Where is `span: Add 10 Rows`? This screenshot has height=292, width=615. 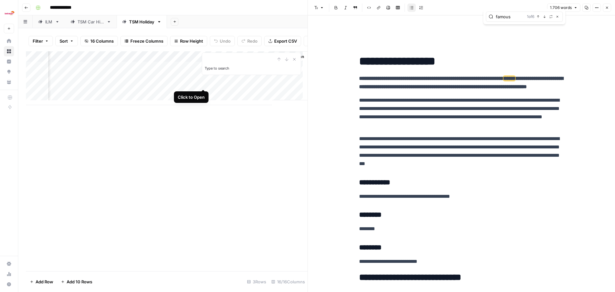 span: Add 10 Rows is located at coordinates (79, 282).